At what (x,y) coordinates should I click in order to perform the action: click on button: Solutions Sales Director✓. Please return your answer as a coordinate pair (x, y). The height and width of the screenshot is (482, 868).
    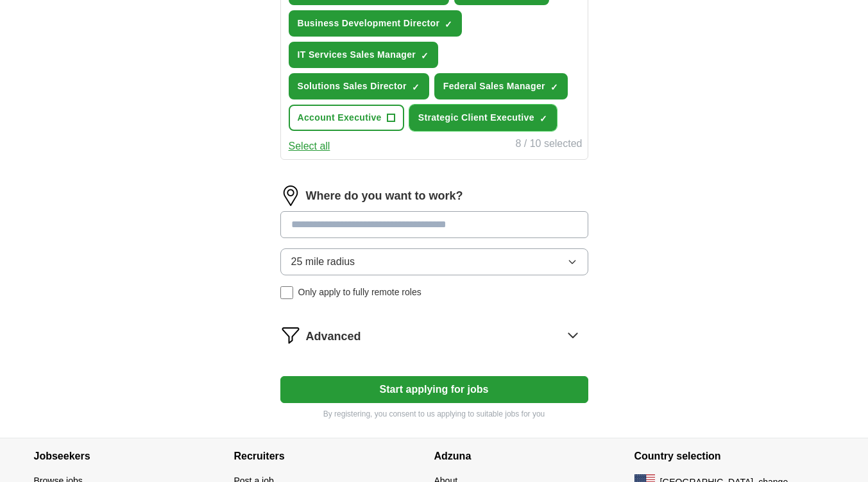
    Looking at the image, I should click on (359, 86).